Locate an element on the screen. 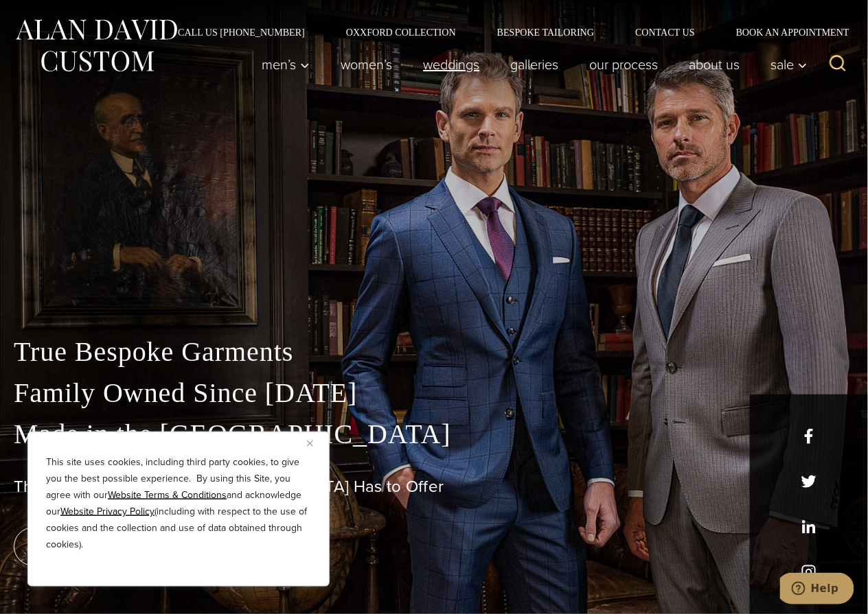 This screenshot has height=614, width=868. a: weddings is located at coordinates (451, 64).